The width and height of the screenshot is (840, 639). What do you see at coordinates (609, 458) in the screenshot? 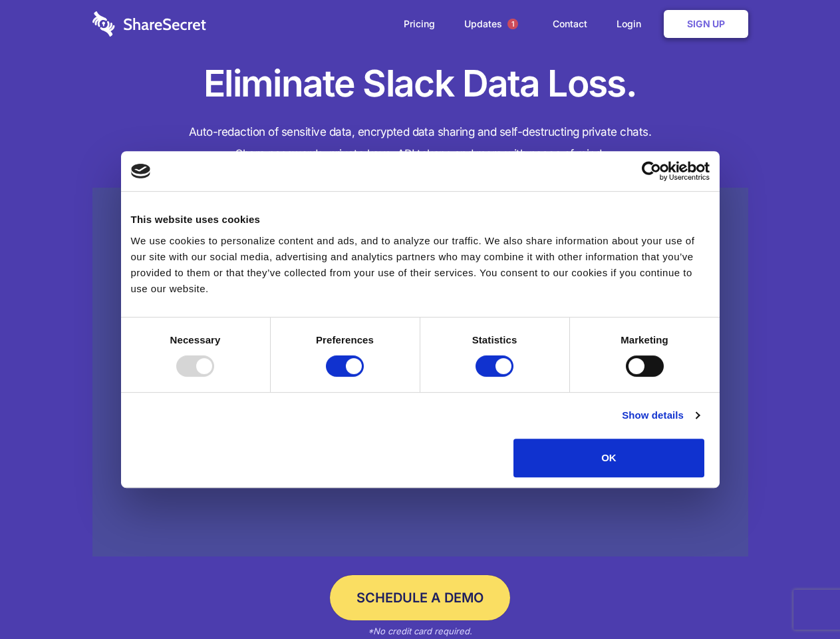
I see `button: OK` at bounding box center [609, 458].